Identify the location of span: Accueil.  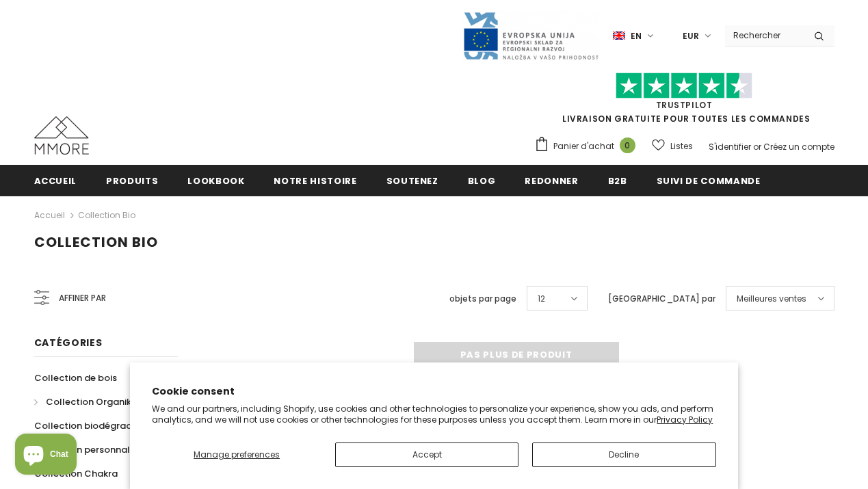
(55, 180).